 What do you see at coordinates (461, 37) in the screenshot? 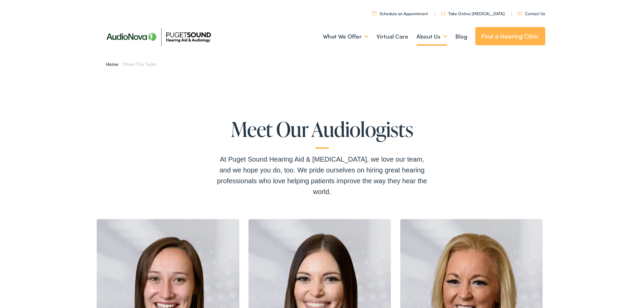
I see `a: Blog` at bounding box center [461, 37].